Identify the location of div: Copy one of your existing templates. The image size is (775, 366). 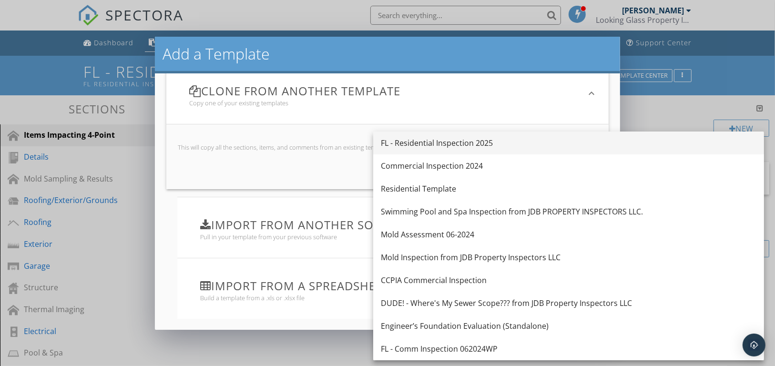
(382, 103).